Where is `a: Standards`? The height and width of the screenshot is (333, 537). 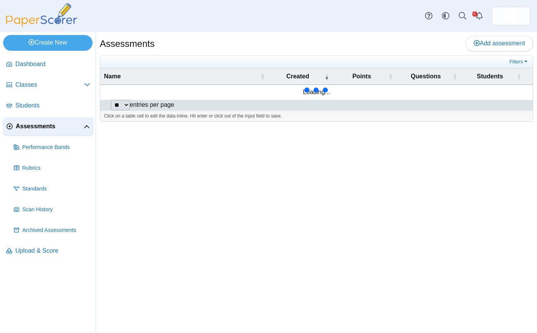
a: Standards is located at coordinates (52, 189).